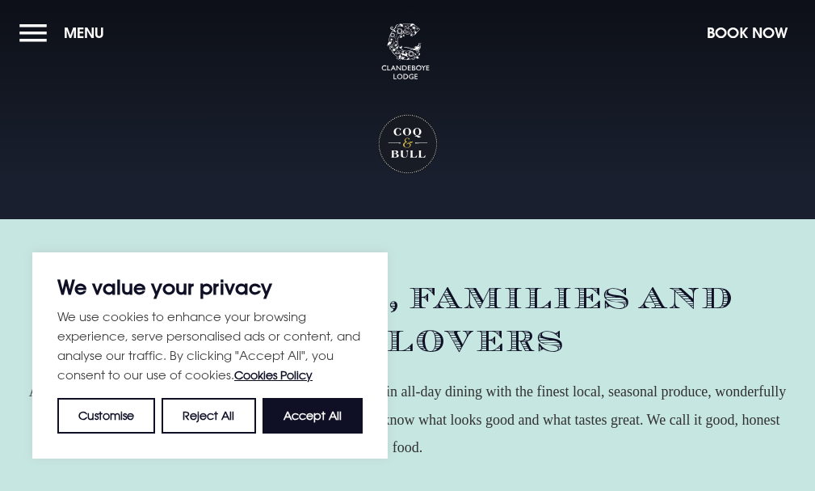 This screenshot has width=815, height=491. I want to click on p: We use cookies to enhance your browsing experience, serve personalised ads or content, and analys..., so click(210, 345).